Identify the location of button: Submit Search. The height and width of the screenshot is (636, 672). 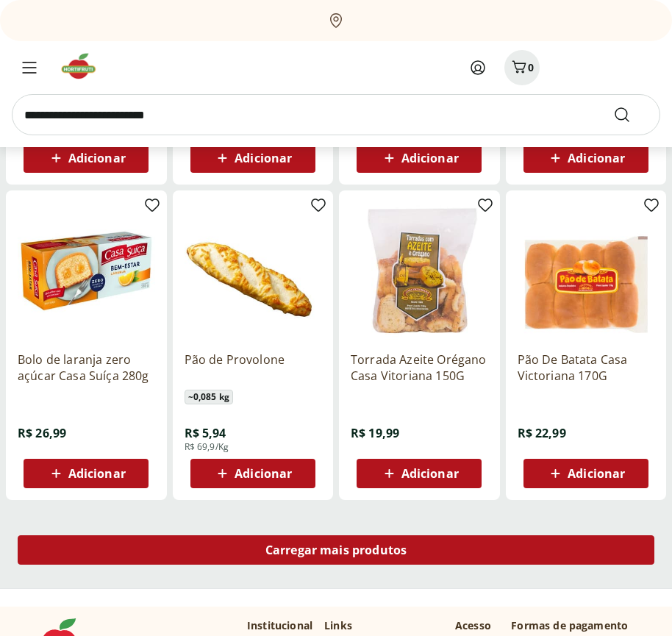
(631, 115).